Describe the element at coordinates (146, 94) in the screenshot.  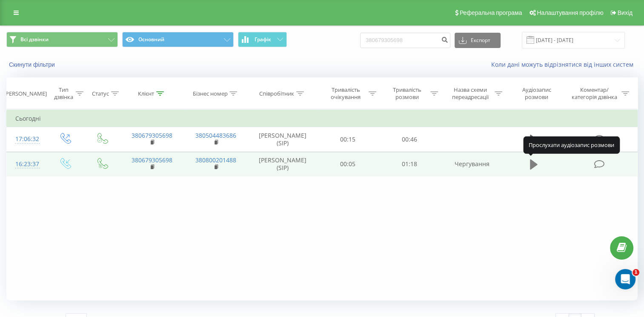
I see `div: Клієнт` at that location.